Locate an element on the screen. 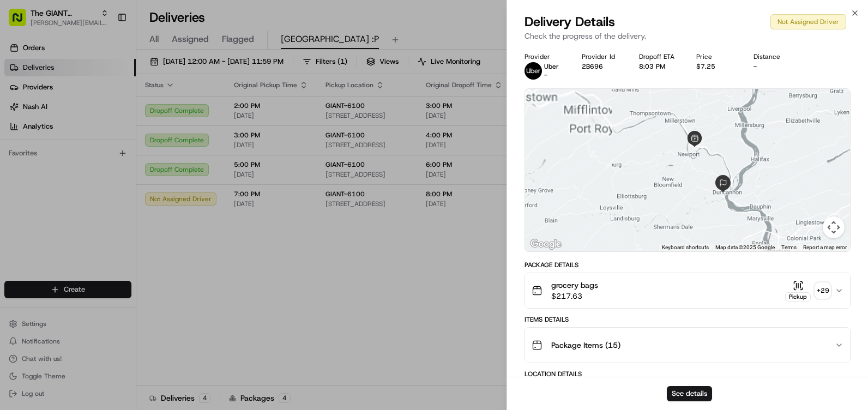 Image resolution: width=868 pixels, height=410 pixels. span: Pylon is located at coordinates (120, 245).